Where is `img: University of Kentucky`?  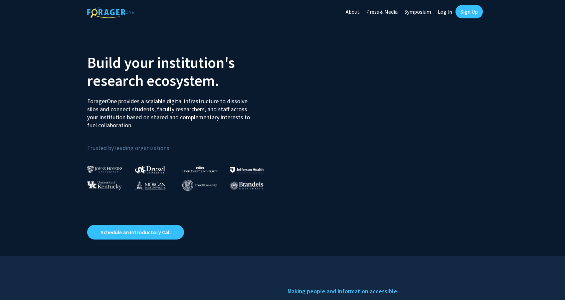
img: University of Kentucky is located at coordinates (104, 185).